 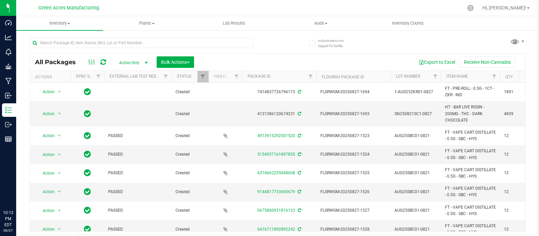 I want to click on button: Export to Excel, so click(x=437, y=62).